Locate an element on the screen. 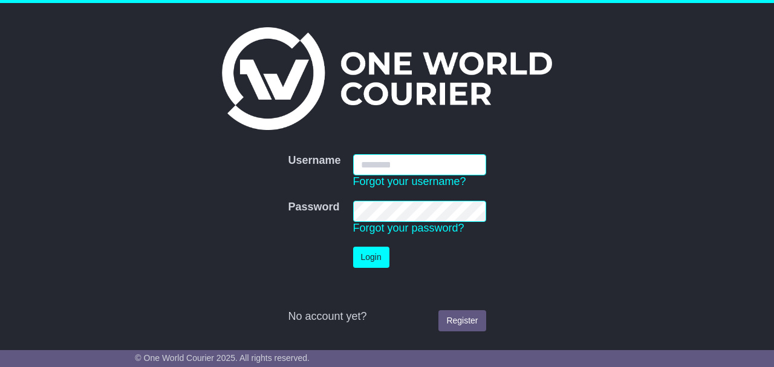 Image resolution: width=774 pixels, height=367 pixels. div: No account yet? is located at coordinates (386, 317).